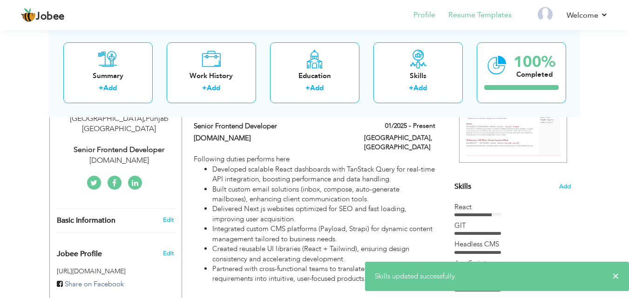 This screenshot has width=629, height=298. What do you see at coordinates (410, 126) in the screenshot?
I see `label: 01/2025 - Present` at bounding box center [410, 126].